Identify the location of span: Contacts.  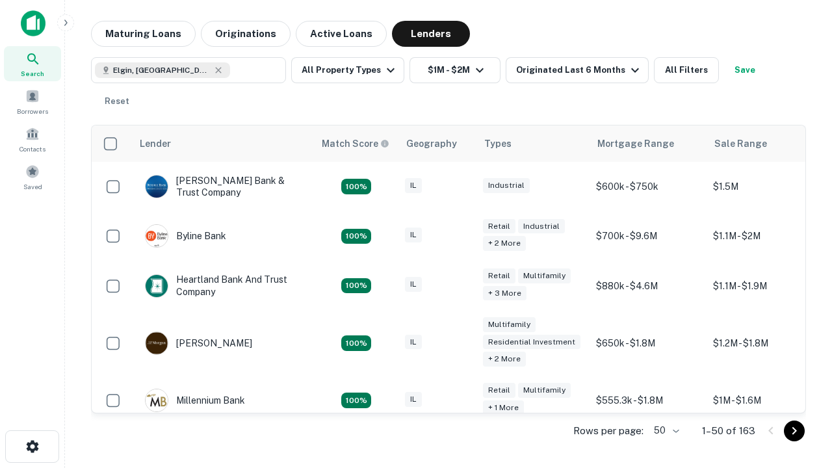
(32, 149).